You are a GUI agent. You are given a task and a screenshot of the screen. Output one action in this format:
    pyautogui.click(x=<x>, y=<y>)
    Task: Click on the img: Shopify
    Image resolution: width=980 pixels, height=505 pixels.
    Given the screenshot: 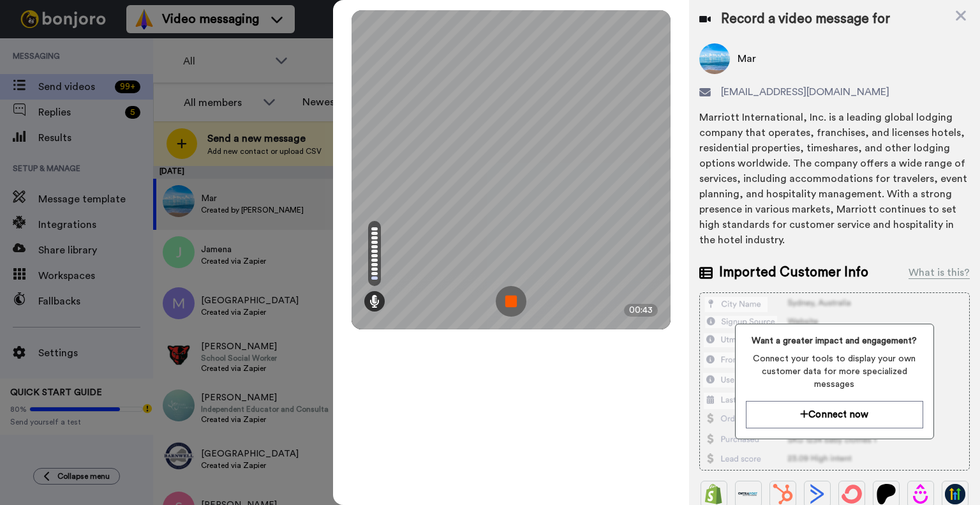 What is the action you would take?
    pyautogui.click(x=714, y=494)
    